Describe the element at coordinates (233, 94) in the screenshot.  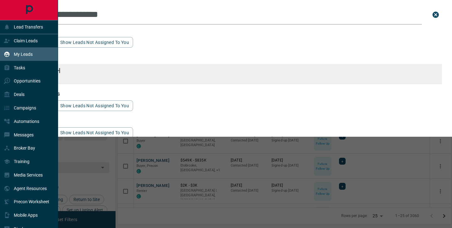
I see `h3: phone matches` at that location.